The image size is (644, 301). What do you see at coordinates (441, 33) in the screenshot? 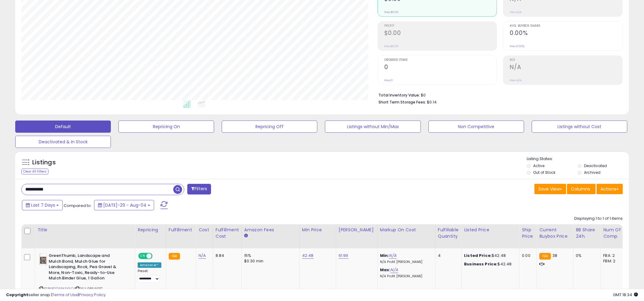
I see `h2: $0.00` at bounding box center [441, 33].